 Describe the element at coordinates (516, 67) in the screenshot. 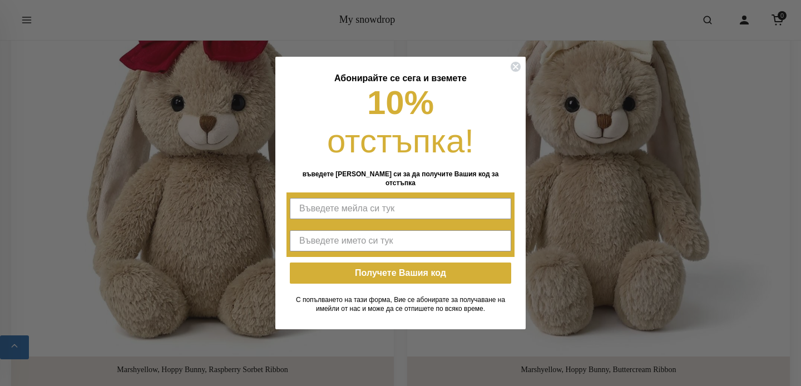

I see `button: Close dialog` at that location.